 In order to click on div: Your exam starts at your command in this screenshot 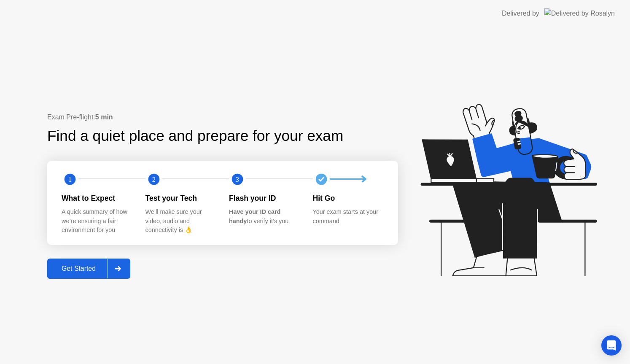, I will do `click(348, 216)`.